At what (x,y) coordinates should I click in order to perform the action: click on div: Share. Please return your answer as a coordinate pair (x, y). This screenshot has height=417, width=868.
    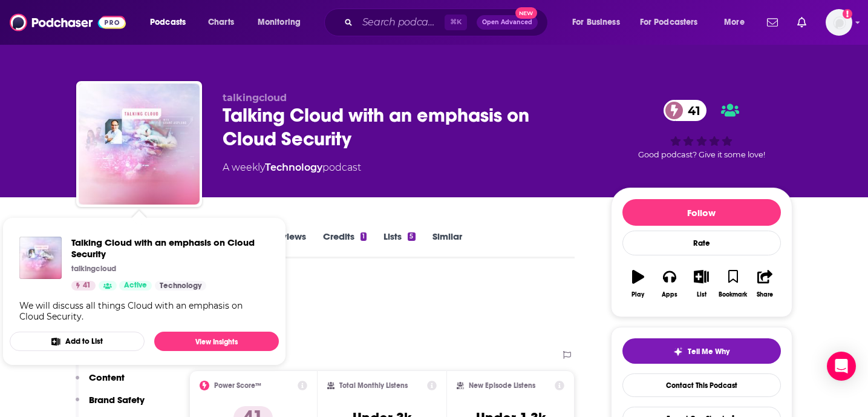
    Looking at the image, I should click on (764, 295).